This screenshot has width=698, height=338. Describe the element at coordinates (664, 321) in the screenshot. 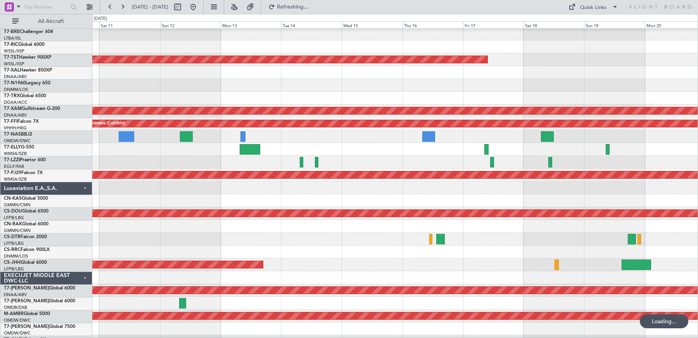

I see `div: Loading...` at that location.